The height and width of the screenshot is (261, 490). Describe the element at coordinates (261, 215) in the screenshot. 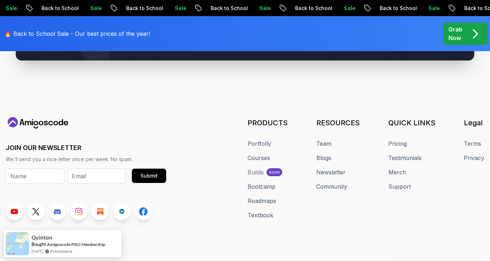

I see `a: Textbook` at that location.